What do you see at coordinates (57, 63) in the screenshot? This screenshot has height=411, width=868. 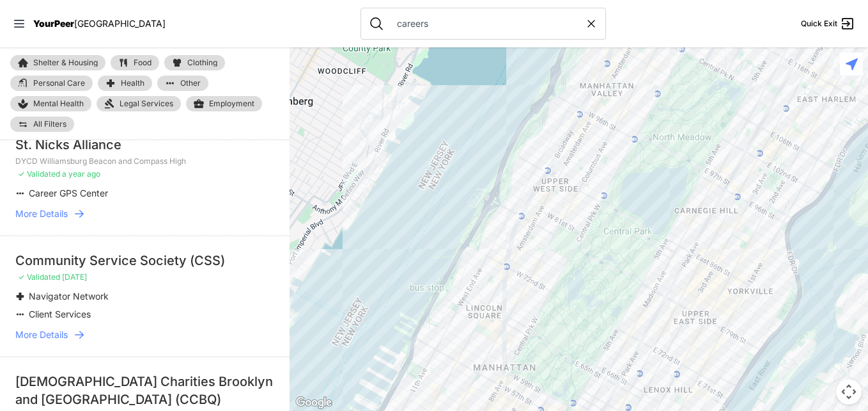 I see `a: Shelter & Housing` at bounding box center [57, 63].